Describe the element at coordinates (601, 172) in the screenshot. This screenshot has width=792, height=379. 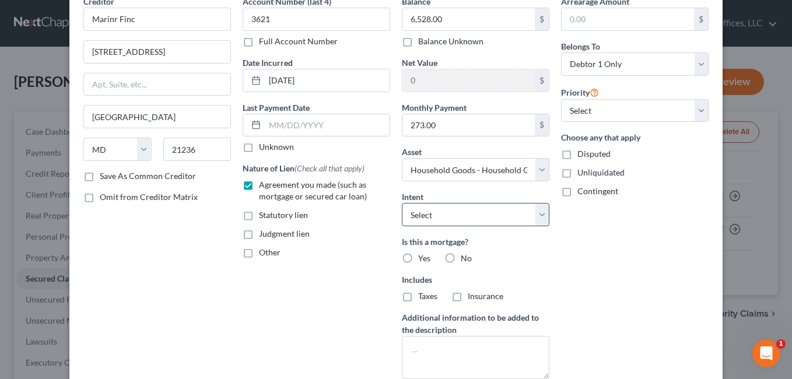
I see `span: Unliquidated` at that location.